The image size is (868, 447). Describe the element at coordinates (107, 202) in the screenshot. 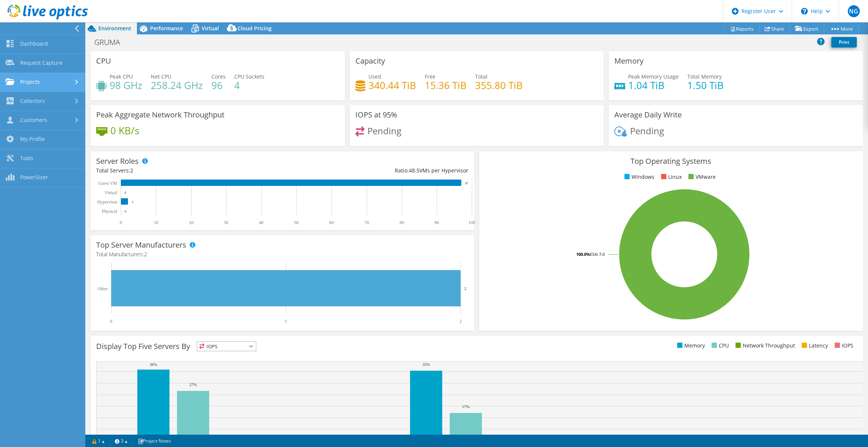

I see `text: Hypervisor` at that location.